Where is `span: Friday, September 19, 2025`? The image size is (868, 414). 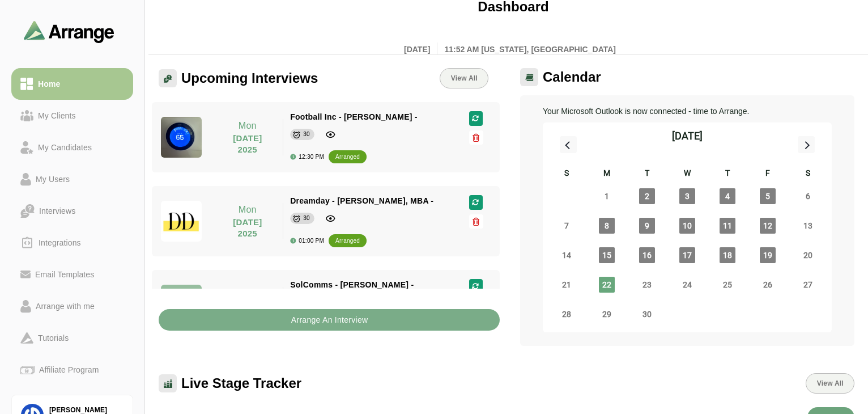 span: Friday, September 19, 2025 is located at coordinates (768, 255).